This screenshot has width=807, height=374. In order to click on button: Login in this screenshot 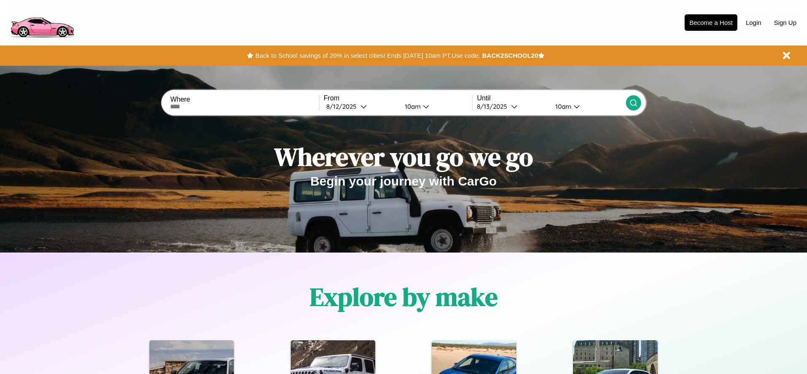, I will do `click(753, 22)`.